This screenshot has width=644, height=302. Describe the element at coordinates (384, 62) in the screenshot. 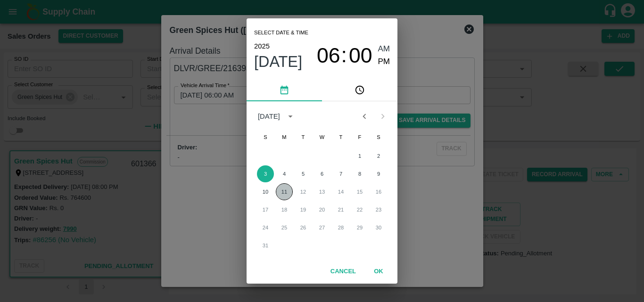

I see `span: PM` at that location.